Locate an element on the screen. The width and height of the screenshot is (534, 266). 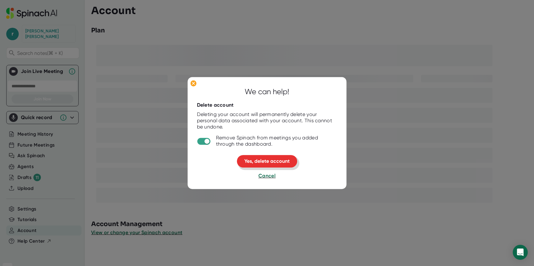
div: Remove Spinach from meetings you added through the dashboard. is located at coordinates (277, 141).